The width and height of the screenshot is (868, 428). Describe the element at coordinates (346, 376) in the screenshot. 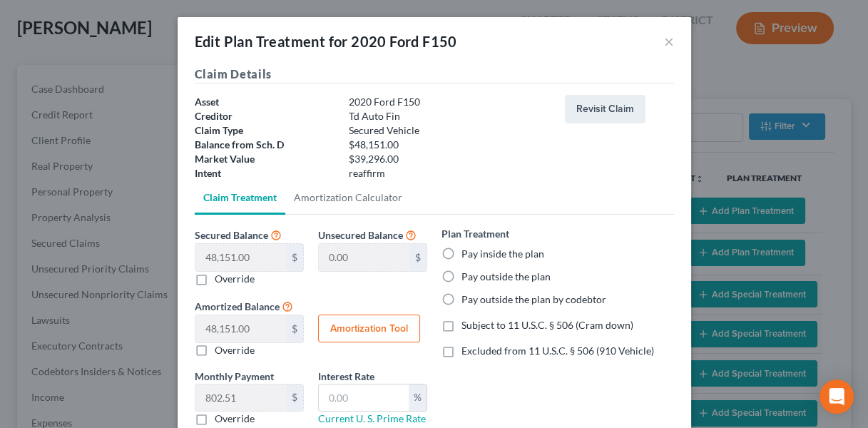

I see `label: Interest Rate` at that location.